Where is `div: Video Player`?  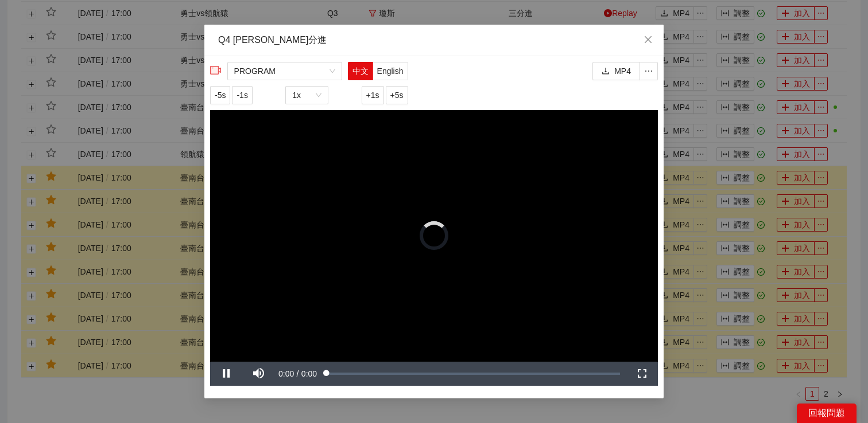
div: Video Player is located at coordinates (434, 236).